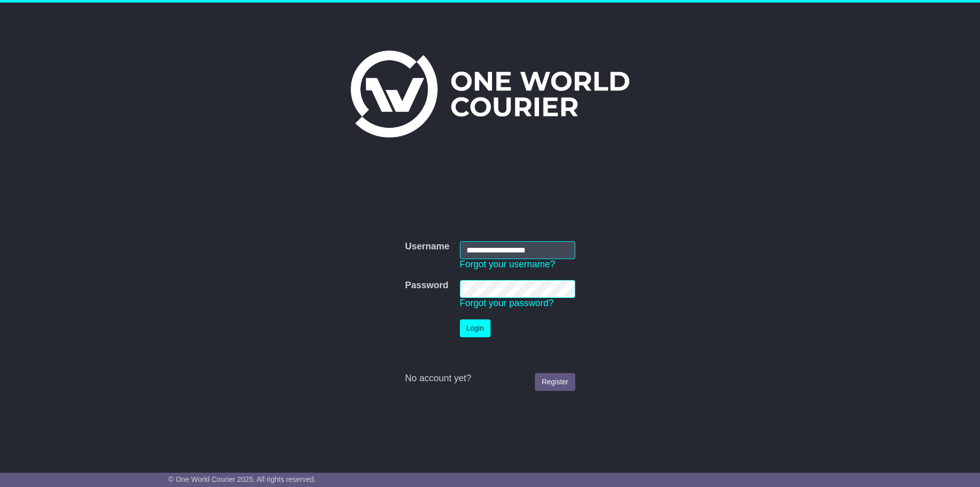 The width and height of the screenshot is (980, 487). I want to click on label: Username, so click(427, 246).